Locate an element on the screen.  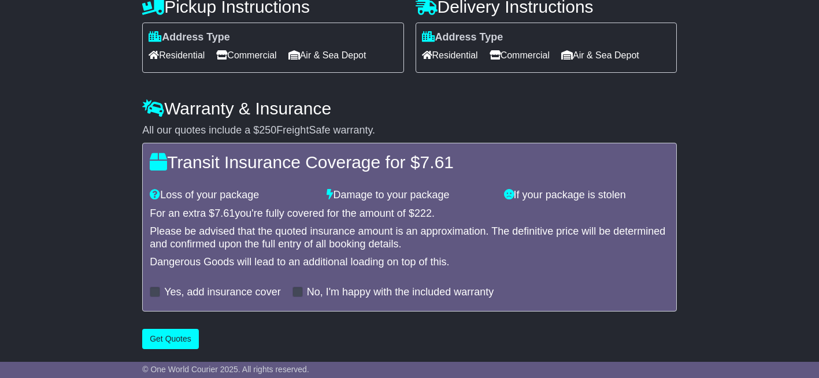
span: 222 is located at coordinates (423, 213).